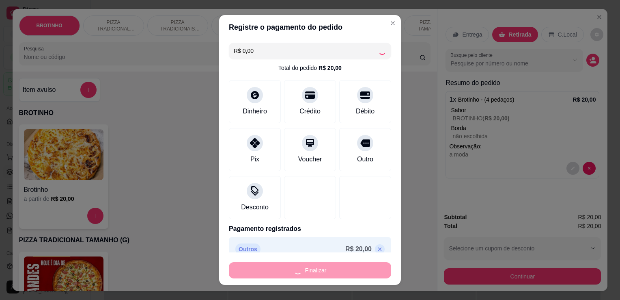  What do you see at coordinates (310, 27) in the screenshot?
I see `header: Registre o pagamento do pedido` at bounding box center [310, 27].